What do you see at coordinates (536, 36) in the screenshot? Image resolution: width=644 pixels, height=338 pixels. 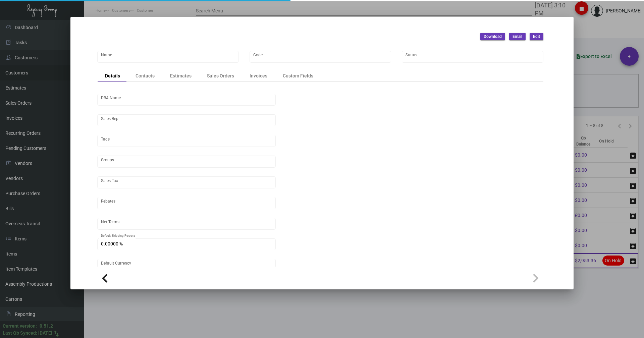 I see `span: Edit` at bounding box center [536, 36].